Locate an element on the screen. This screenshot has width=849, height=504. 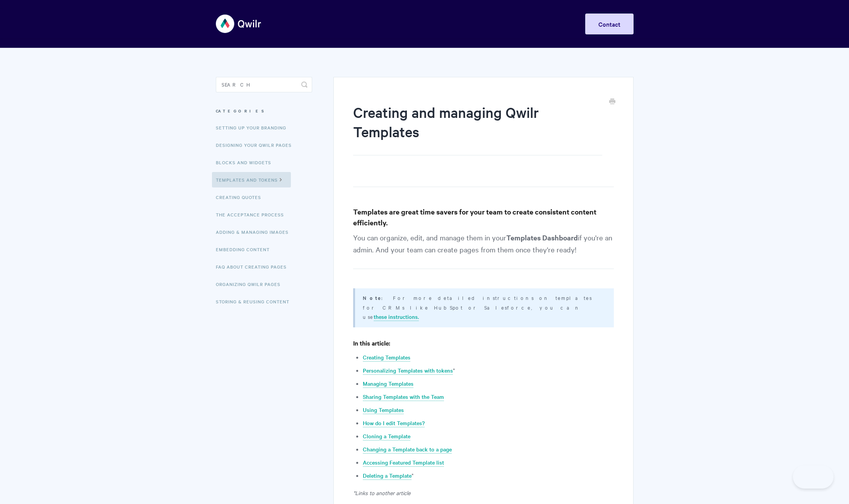
a: The Acceptance Process is located at coordinates (253, 214).